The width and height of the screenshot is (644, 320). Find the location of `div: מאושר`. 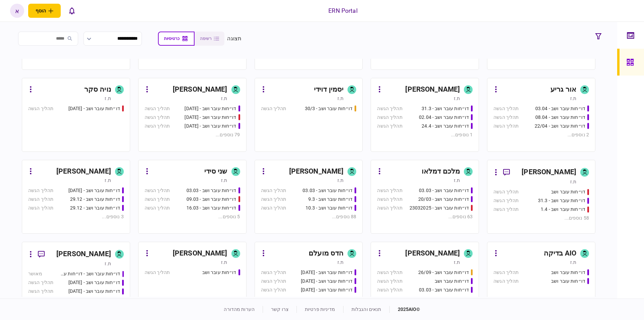

div: מאושר is located at coordinates (36, 273).